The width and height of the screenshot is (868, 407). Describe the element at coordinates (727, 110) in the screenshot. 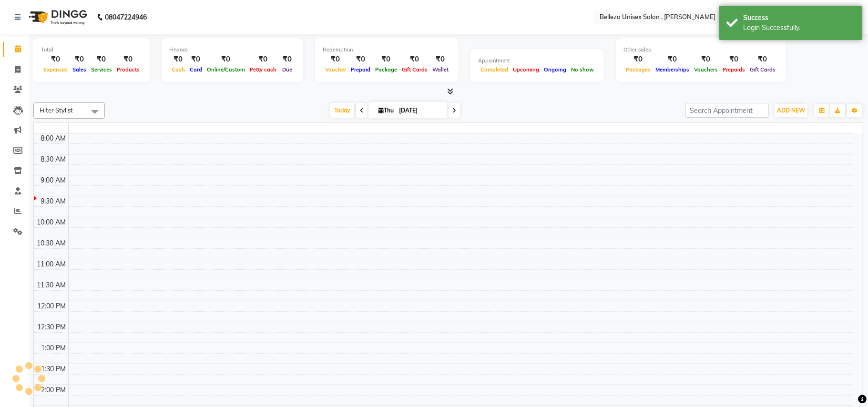

I see `input: Search Appointment` at that location.